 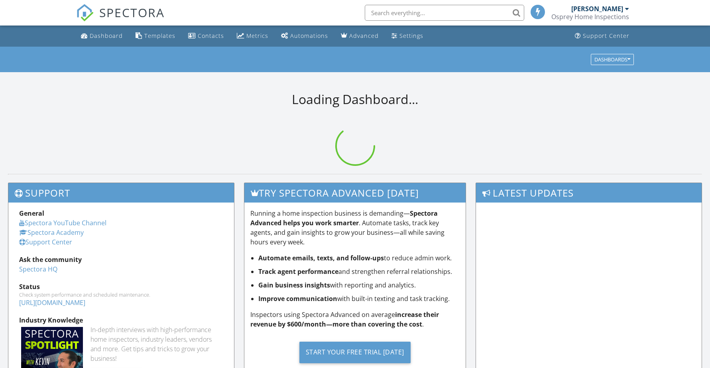 What do you see at coordinates (344, 218) in the screenshot?
I see `strong: Spectora Advanced helps you work smarter` at bounding box center [344, 218].